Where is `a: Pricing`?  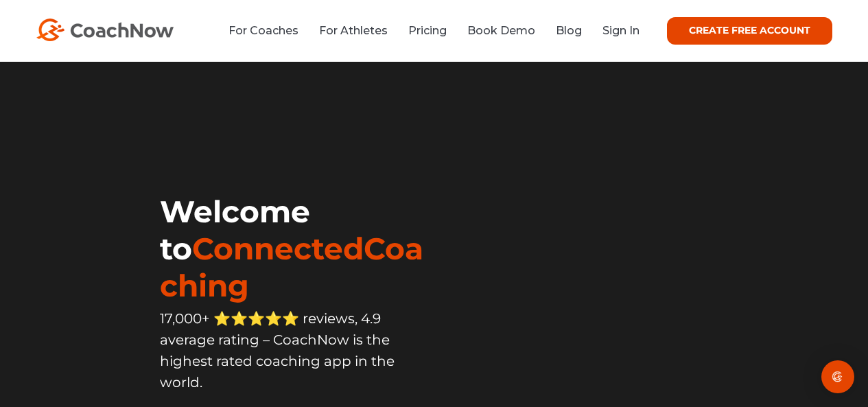
a: Pricing is located at coordinates (428, 30).